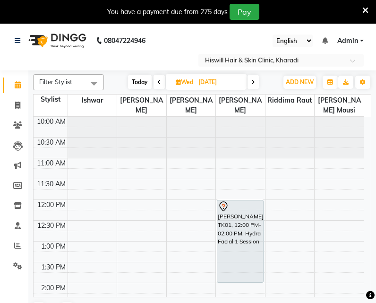  I want to click on div: 11:30 AM, so click(51, 184).